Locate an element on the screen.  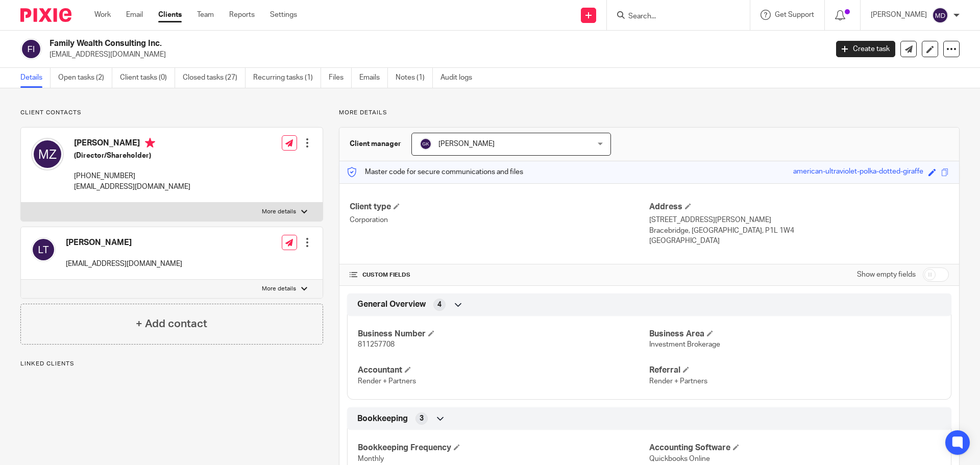
h4: CUSTOM FIELDS is located at coordinates (499, 275).